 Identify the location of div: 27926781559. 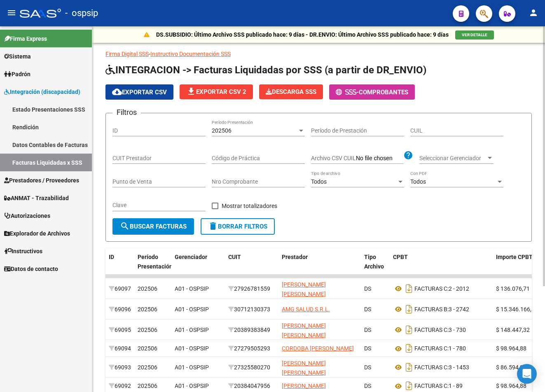
(251, 289).